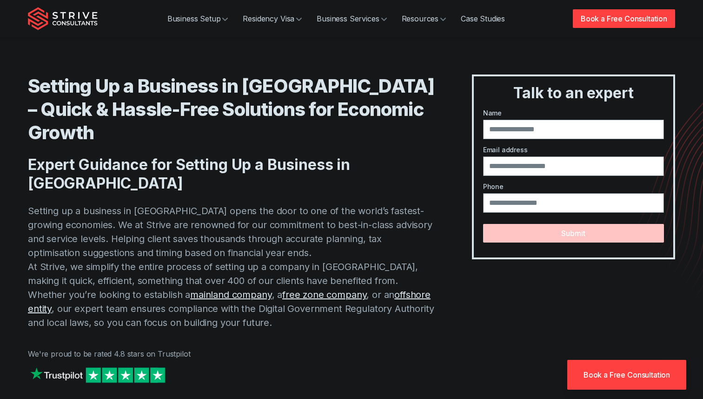  Describe the element at coordinates (324, 294) in the screenshot. I see `a: free zone company` at that location.